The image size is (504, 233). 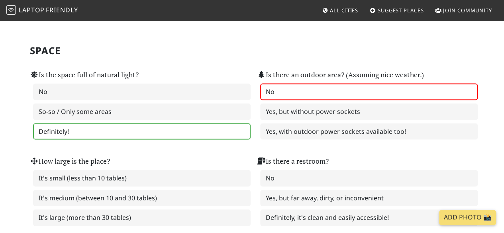 I want to click on a: All Cities, so click(x=340, y=10).